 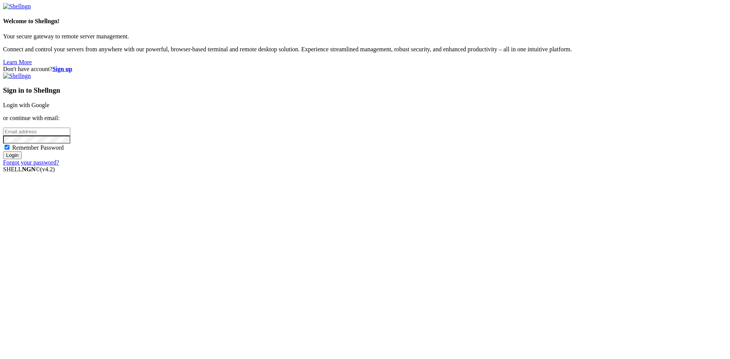 What do you see at coordinates (29, 169) in the screenshot?
I see `b: NGN` at bounding box center [29, 169].